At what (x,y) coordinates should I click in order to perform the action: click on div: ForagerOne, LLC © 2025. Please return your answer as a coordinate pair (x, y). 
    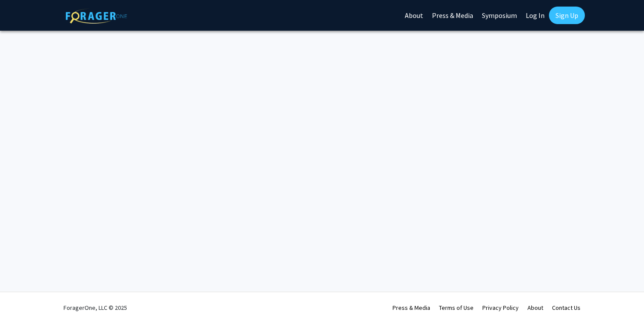
    Looking at the image, I should click on (95, 308).